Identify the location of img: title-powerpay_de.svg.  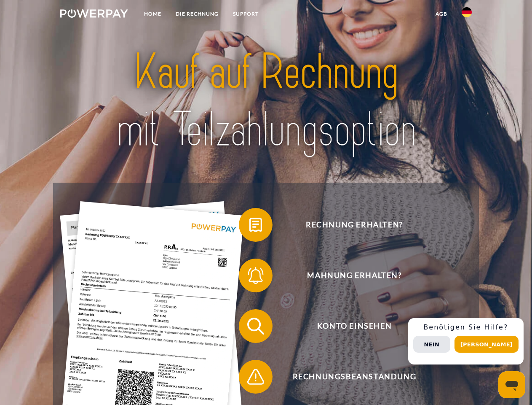
(266, 101).